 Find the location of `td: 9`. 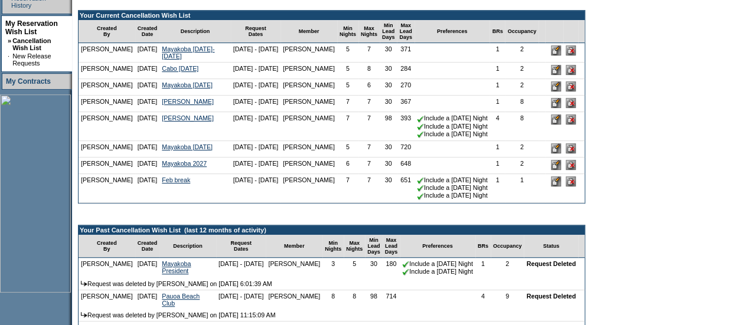

td: 9 is located at coordinates (507, 300).